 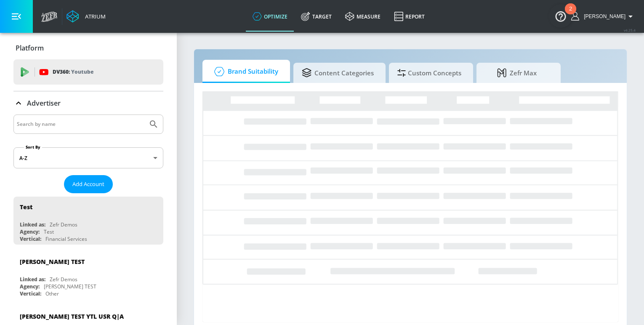 What do you see at coordinates (629, 30) in the screenshot?
I see `span: v 4.25.4` at bounding box center [629, 30].